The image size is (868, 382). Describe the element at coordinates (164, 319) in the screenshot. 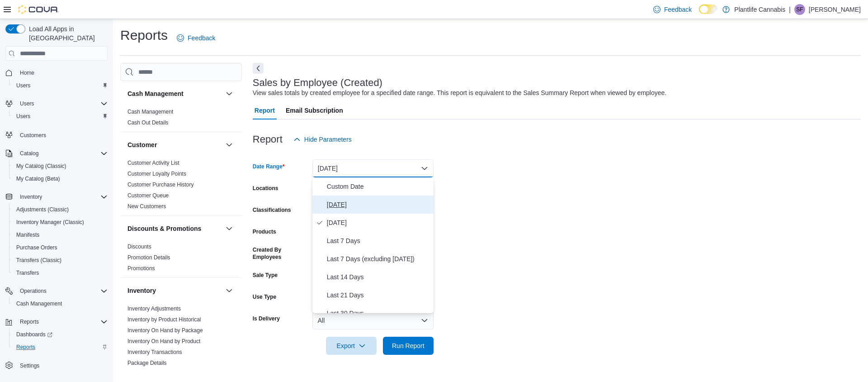

I see `a: Inventory by Product Historical` at that location.